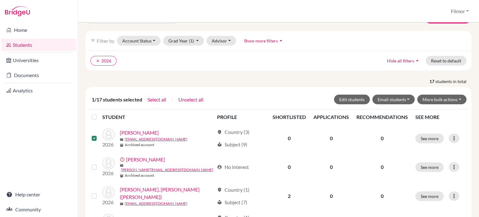  Describe the element at coordinates (104, 61) in the screenshot. I see `button: clear2026` at that location.